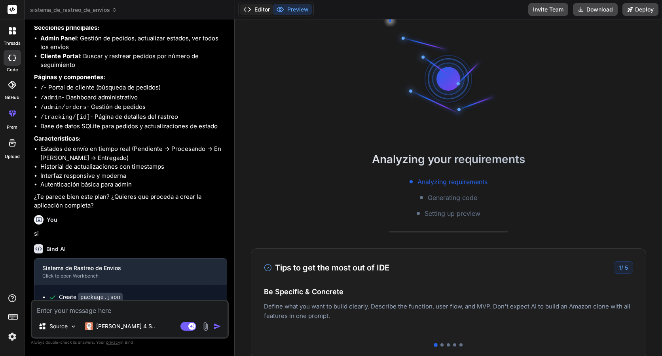  Describe the element at coordinates (12, 156) in the screenshot. I see `label: Upload` at that location.